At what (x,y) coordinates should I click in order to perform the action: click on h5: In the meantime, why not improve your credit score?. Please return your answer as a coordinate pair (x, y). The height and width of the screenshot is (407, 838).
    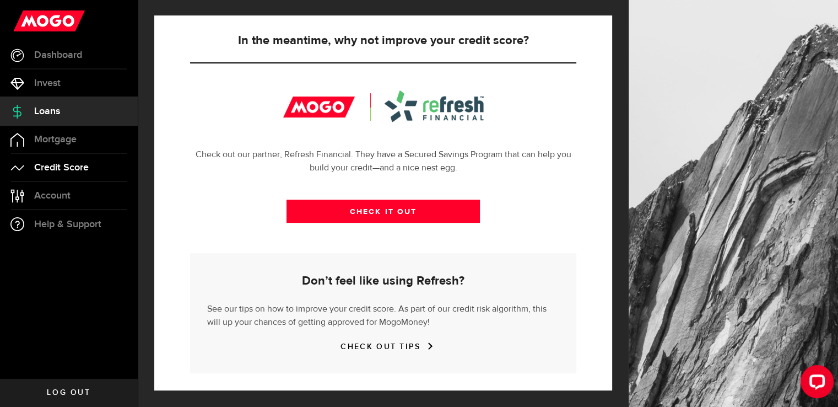
    Looking at the image, I should click on (383, 41).